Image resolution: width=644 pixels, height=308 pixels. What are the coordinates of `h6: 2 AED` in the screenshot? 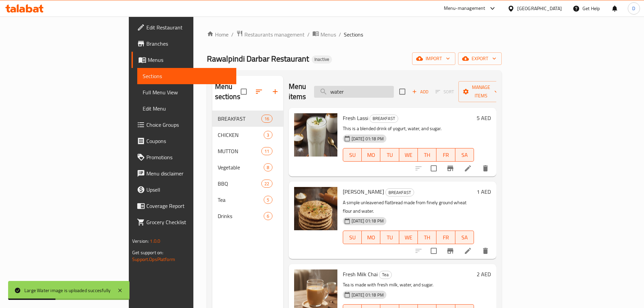 It's located at (484, 274).